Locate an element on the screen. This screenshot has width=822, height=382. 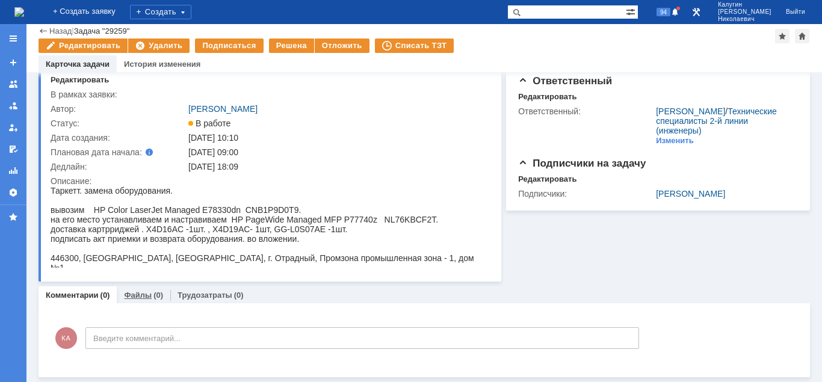
a: Карточка задачи is located at coordinates (78, 64).